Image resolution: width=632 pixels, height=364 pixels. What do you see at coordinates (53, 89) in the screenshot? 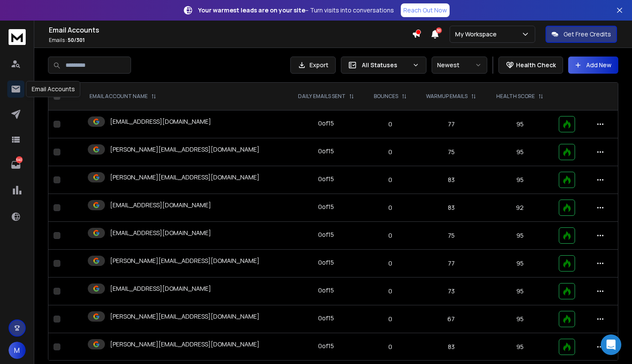
I see `div: Email Accounts` at bounding box center [53, 89].